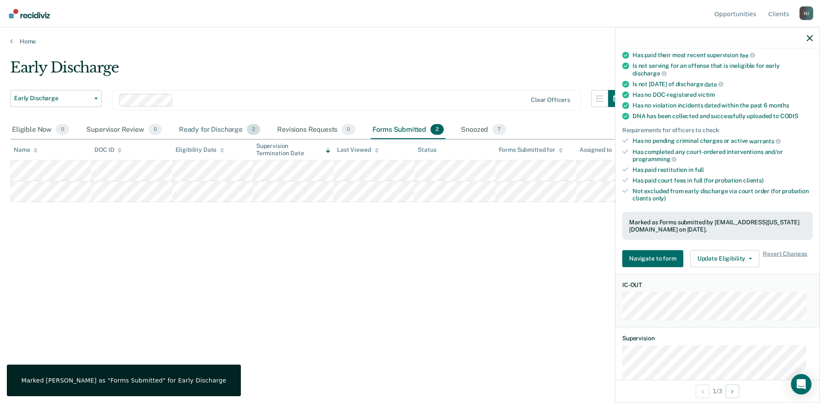 Image resolution: width=820 pixels, height=403 pixels. Describe the element at coordinates (702, 392) in the screenshot. I see `button: Previous Opportunity` at that location.